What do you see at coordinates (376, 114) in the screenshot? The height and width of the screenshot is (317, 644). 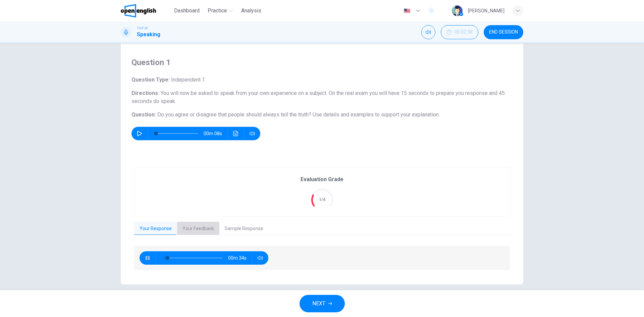 I see `span: Use details and examples to support your explanation.` at bounding box center [376, 114].